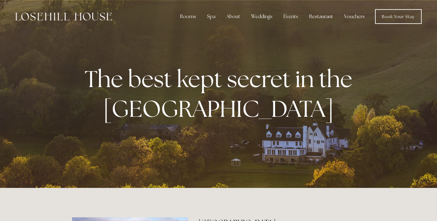 This screenshot has width=437, height=221. I want to click on div: About, so click(233, 17).